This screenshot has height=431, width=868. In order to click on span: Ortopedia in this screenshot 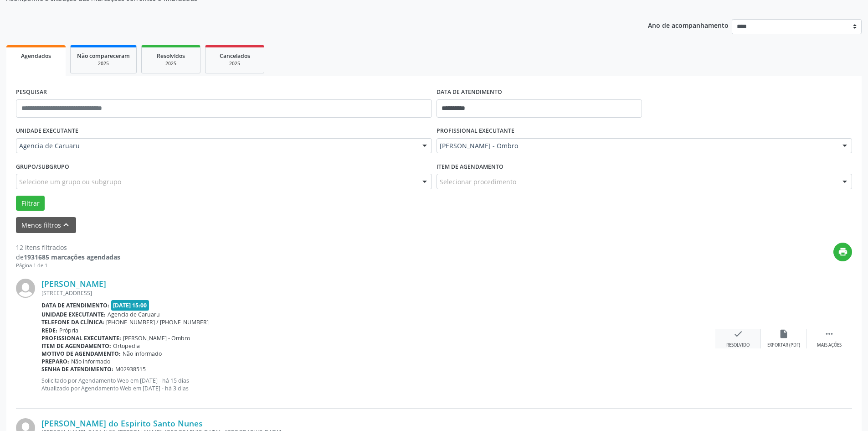, I will do `click(126, 346)`.